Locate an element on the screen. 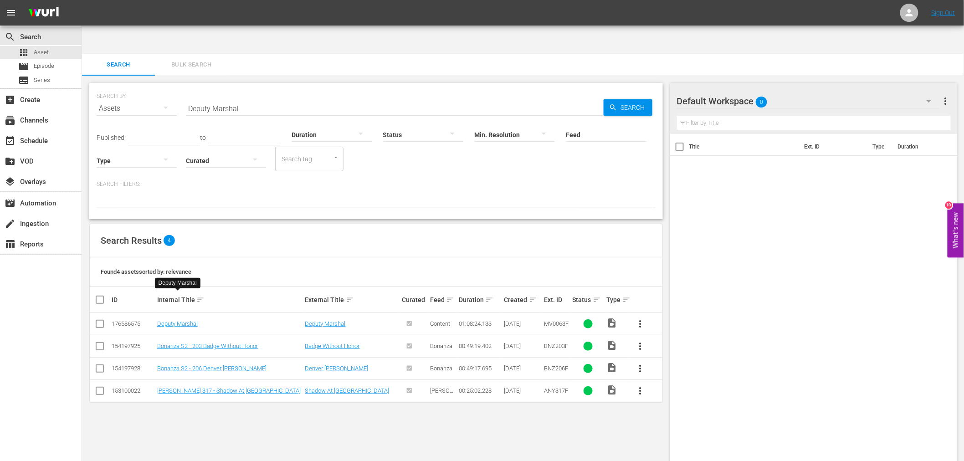 The width and height of the screenshot is (964, 461). div: Ext. ID is located at coordinates (557, 300).